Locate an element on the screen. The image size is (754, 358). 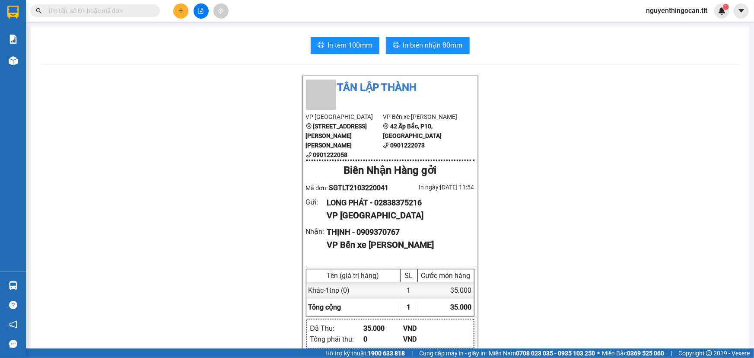
strong: 1900 633 818 is located at coordinates (386, 353).